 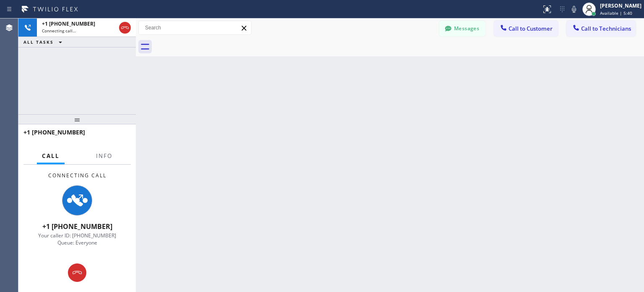 I want to click on input: Search, so click(x=195, y=27).